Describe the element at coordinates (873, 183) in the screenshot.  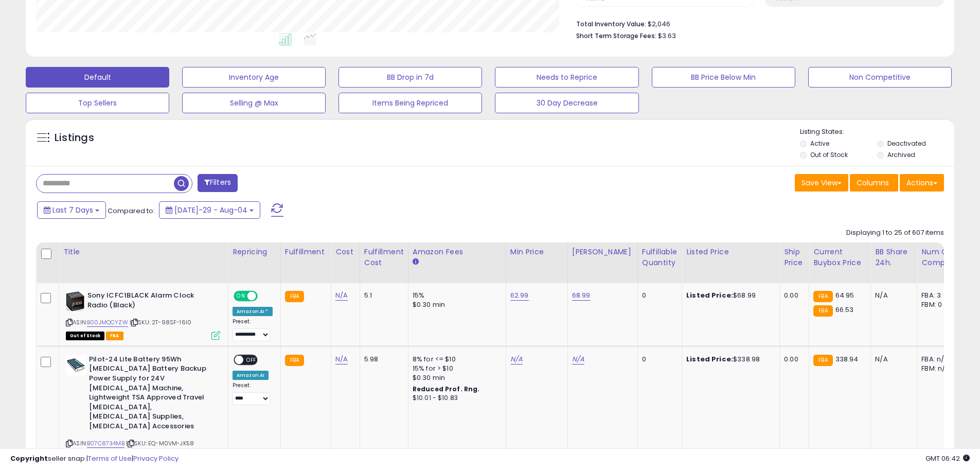
I see `span: Columns` at that location.